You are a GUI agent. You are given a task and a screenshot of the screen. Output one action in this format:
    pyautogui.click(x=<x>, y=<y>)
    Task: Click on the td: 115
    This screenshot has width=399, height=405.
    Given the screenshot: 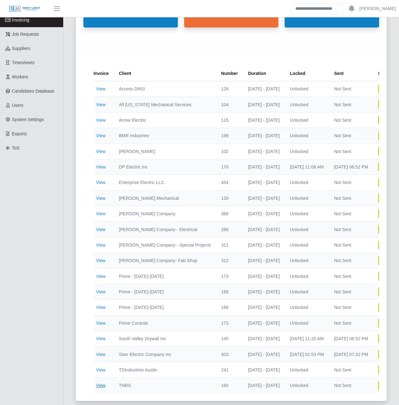 What is the action you would take?
    pyautogui.click(x=229, y=120)
    